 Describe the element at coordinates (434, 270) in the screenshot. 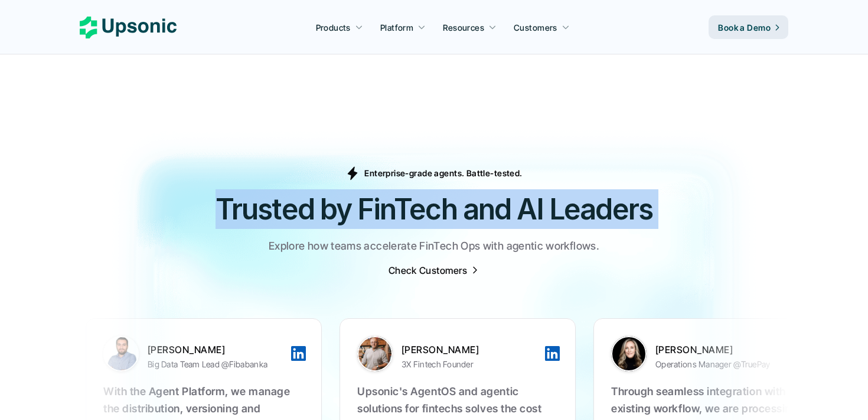

I see `a: Check Customers` at that location.